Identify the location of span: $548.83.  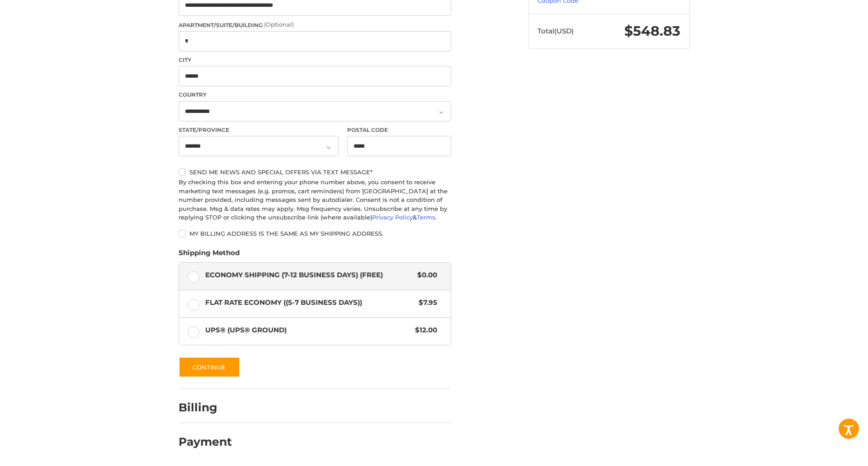
(653, 31).